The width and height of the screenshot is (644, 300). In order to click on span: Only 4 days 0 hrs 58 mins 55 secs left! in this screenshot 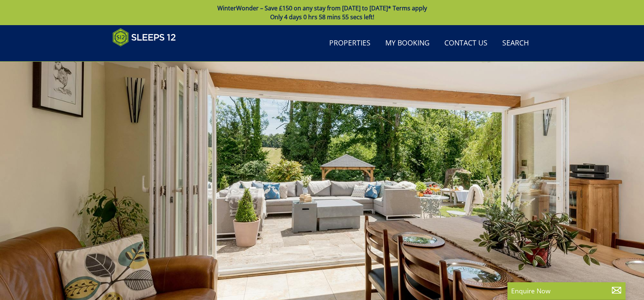, I will do `click(322, 17)`.